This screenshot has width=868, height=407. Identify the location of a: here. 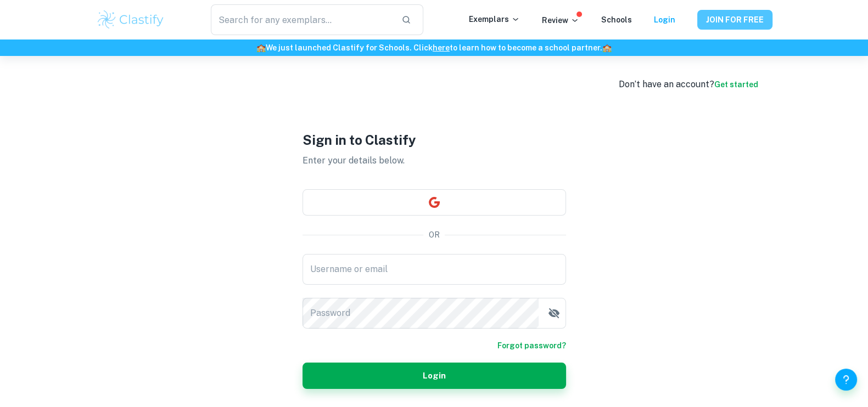
(441, 48).